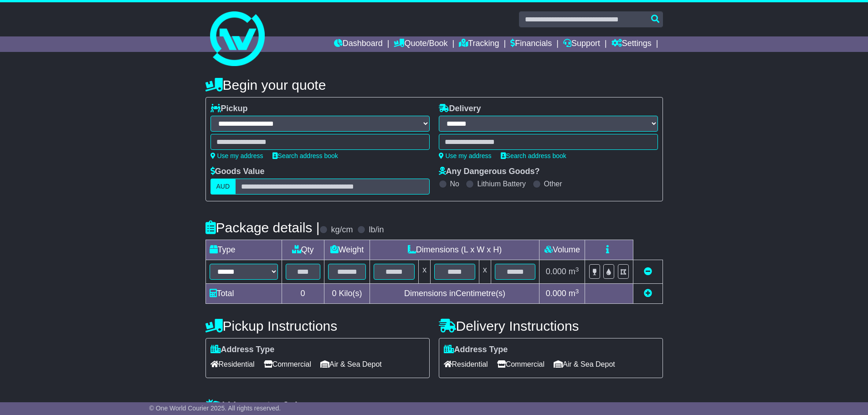  I want to click on a: Remove this item, so click(648, 271).